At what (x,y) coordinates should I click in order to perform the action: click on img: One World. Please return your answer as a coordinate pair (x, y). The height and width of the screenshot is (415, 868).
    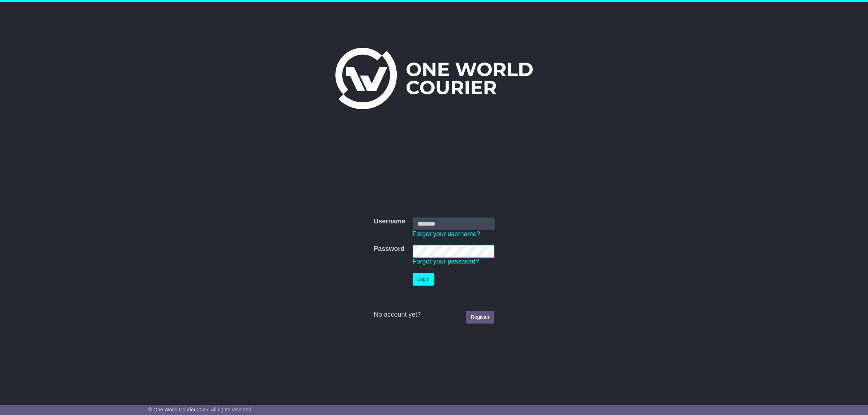
    Looking at the image, I should click on (434, 78).